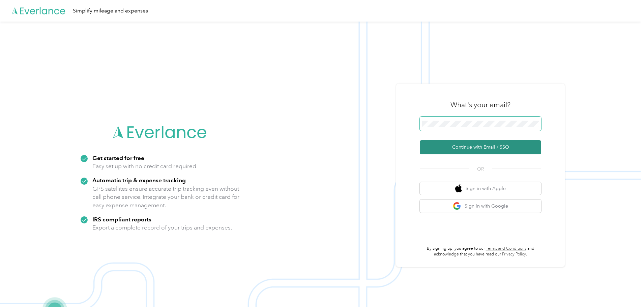 This screenshot has width=644, height=307. I want to click on button: Continue with Email / SSO, so click(480, 147).